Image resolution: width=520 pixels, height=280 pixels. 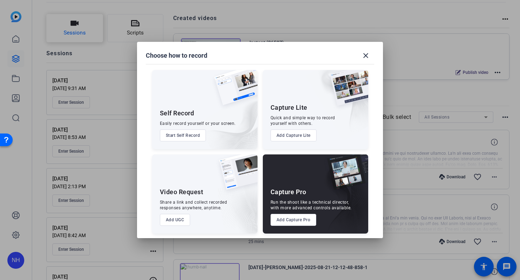 What do you see at coordinates (346, 91) in the screenshot?
I see `img: capture-lite.png` at bounding box center [346, 91].